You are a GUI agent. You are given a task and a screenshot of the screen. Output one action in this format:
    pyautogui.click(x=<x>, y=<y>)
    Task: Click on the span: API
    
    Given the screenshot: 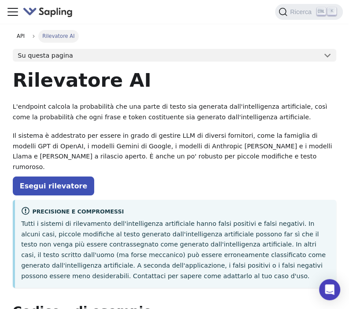 What is the action you would take?
    pyautogui.click(x=21, y=36)
    